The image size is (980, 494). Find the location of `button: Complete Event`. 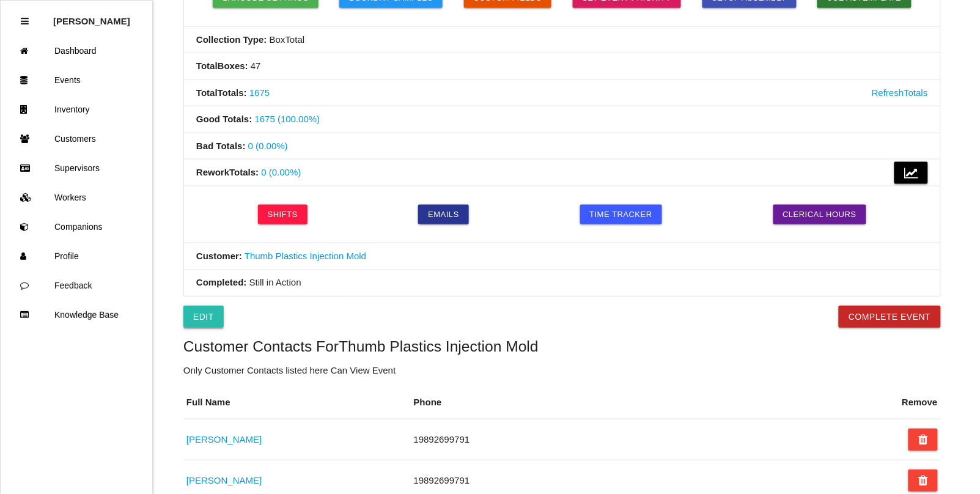

button: Complete Event is located at coordinates (890, 317).